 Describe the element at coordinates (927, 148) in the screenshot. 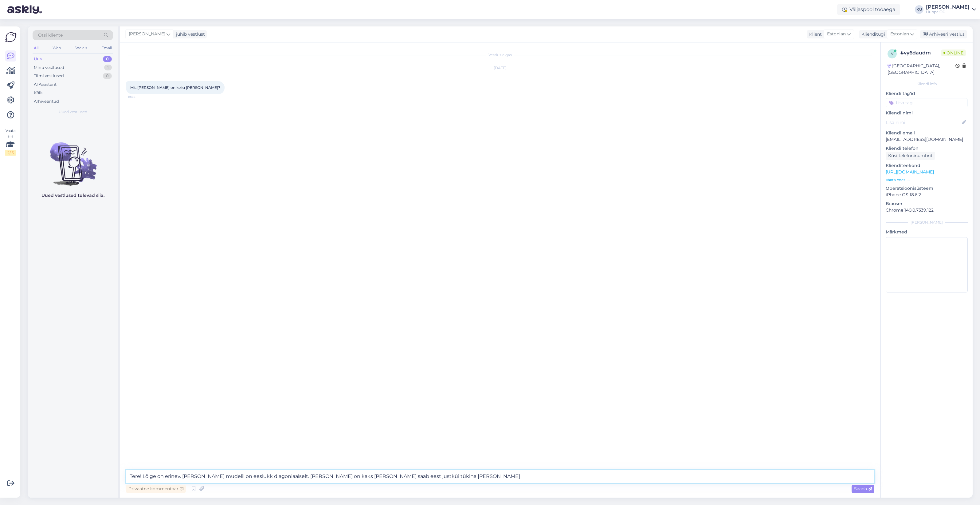

I see `p: Kliendi telefon` at that location.